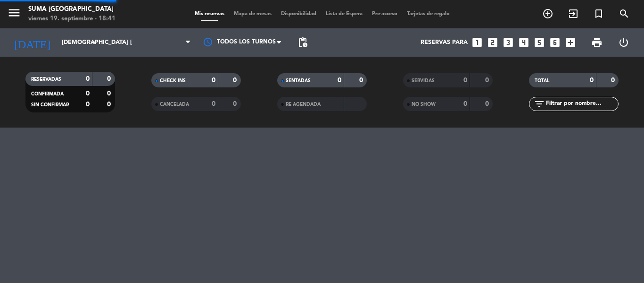  Describe the element at coordinates (540, 104) in the screenshot. I see `i: filter_list` at that location.